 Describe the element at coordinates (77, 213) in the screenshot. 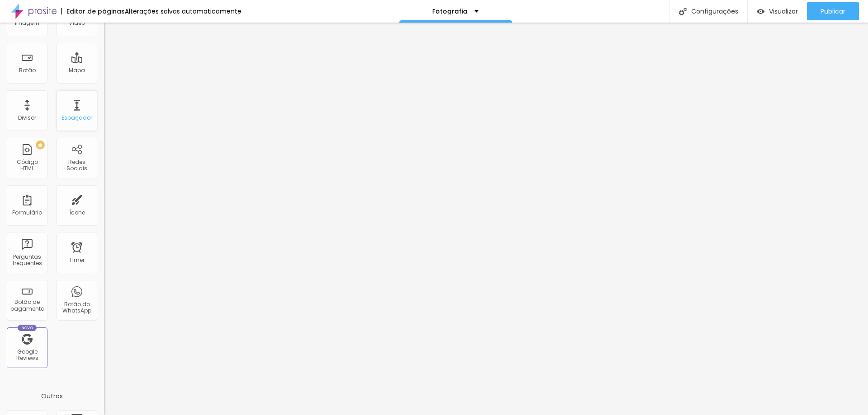

I see `div: Ícone` at that location.